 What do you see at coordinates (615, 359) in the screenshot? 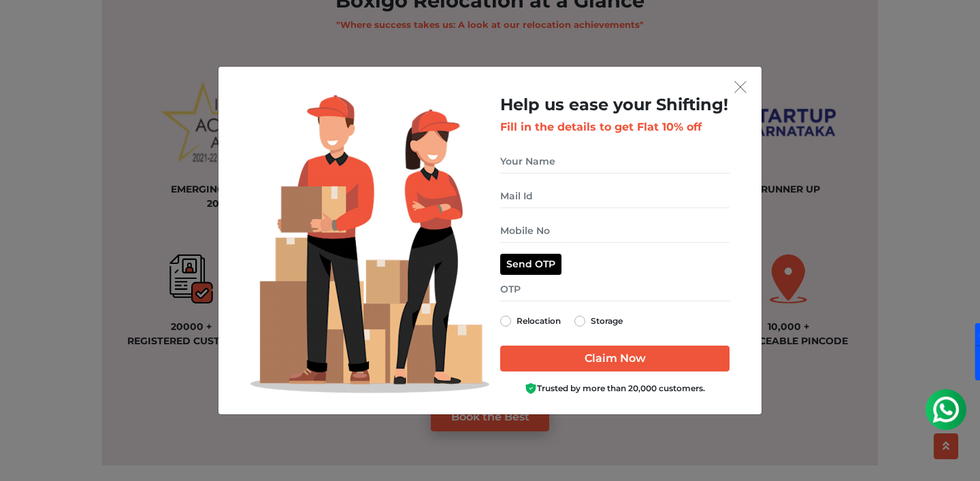
I see `input: Claim Now` at bounding box center [615, 359].